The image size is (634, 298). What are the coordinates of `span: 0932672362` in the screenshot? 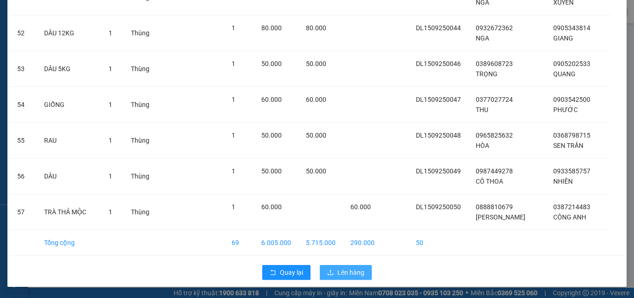 It's located at (494, 28).